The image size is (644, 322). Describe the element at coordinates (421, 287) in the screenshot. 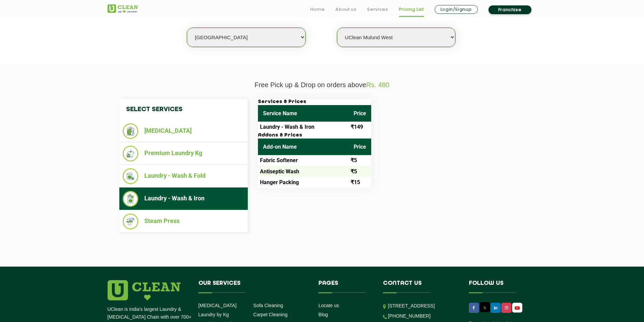

I see `h4: Contact us` at that location.